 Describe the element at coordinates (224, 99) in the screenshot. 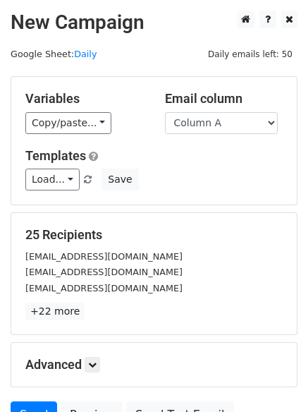

I see `h5: Email column` at that location.